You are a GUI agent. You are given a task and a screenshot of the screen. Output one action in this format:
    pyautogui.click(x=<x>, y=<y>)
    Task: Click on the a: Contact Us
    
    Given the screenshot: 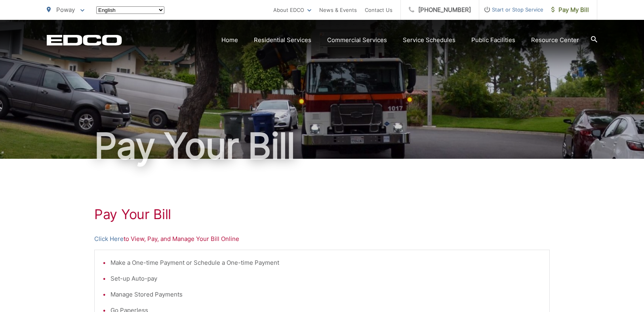 What is the action you would take?
    pyautogui.click(x=379, y=10)
    